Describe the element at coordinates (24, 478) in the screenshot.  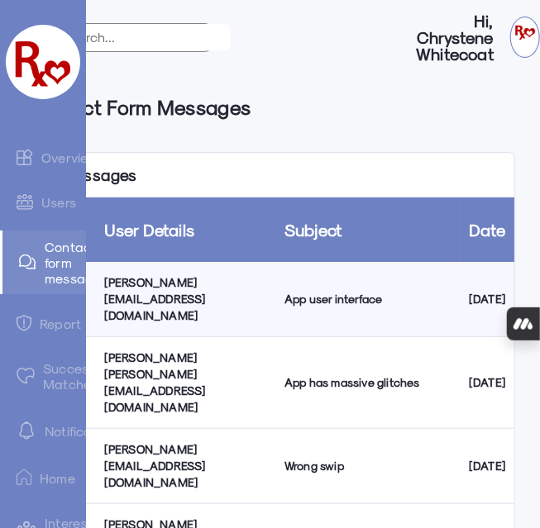
I see `img: ic-home.png` at that location.